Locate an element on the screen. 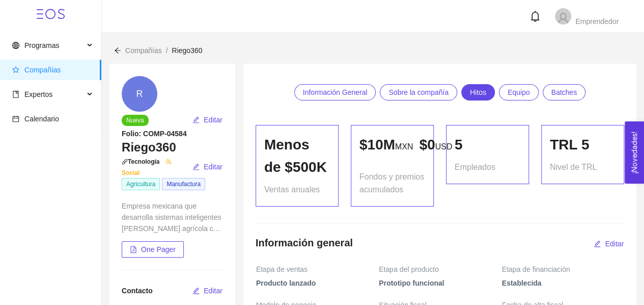 Image resolution: width=644 pixels, height=305 pixels. a: Sobre la compañía is located at coordinates (418, 92).